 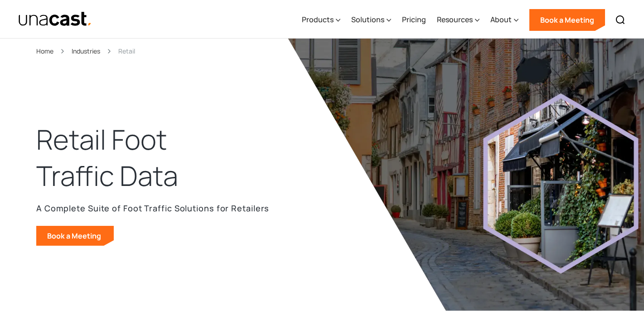 What do you see at coordinates (115, 158) in the screenshot?
I see `h1: Retail Foot Traffic Data` at bounding box center [115, 158].